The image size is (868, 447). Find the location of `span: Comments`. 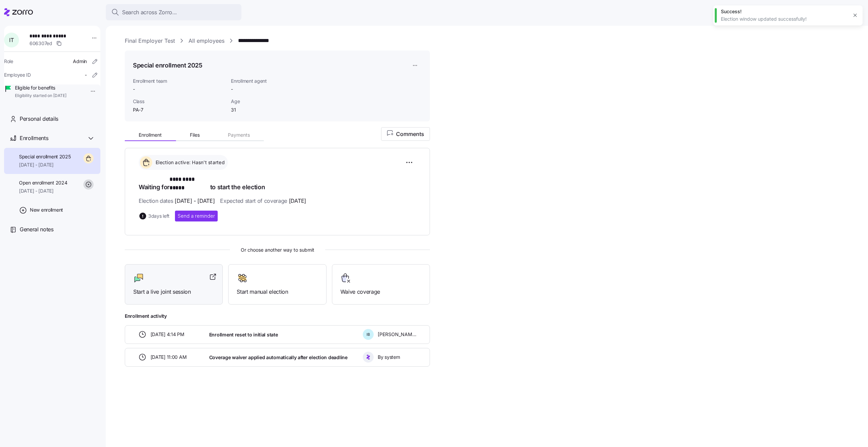

span: Comments is located at coordinates (406, 134).